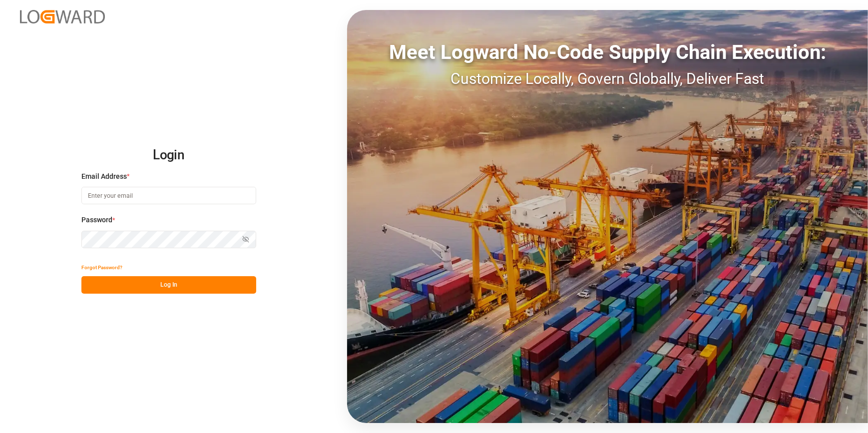 The width and height of the screenshot is (868, 433). Describe the element at coordinates (104, 176) in the screenshot. I see `span: Email Address` at that location.